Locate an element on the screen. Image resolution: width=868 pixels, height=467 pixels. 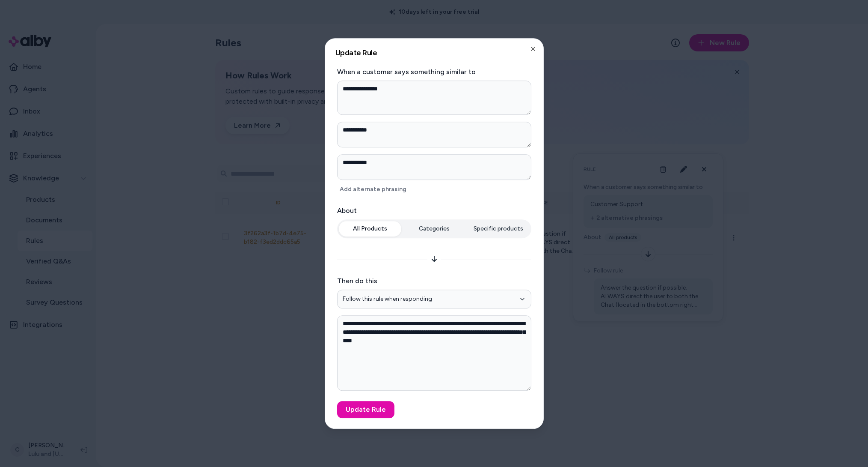
label: About is located at coordinates (434, 211).